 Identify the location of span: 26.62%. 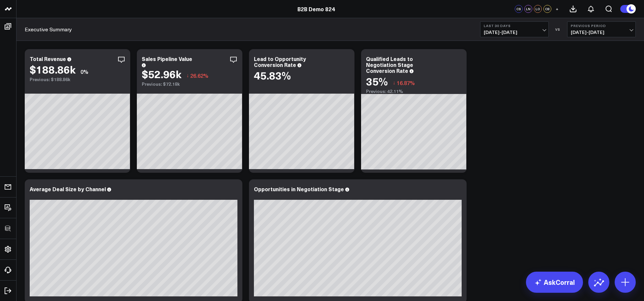
(199, 76).